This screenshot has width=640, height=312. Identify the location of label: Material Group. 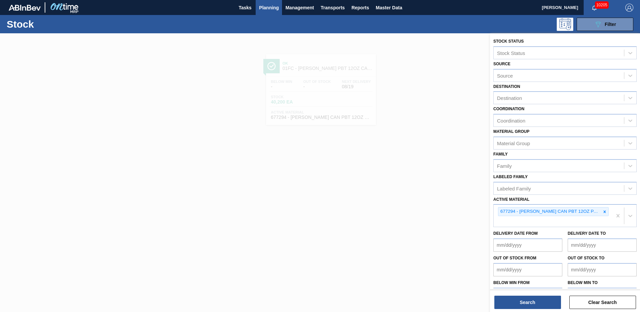
(511, 132).